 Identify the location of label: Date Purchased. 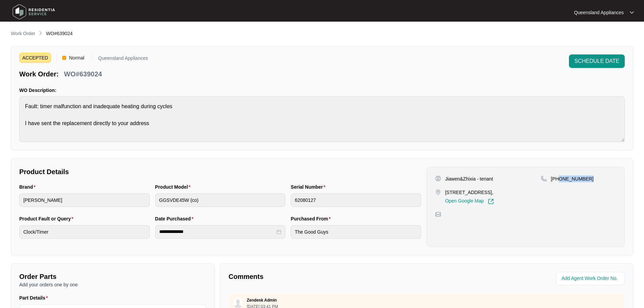
(176, 219).